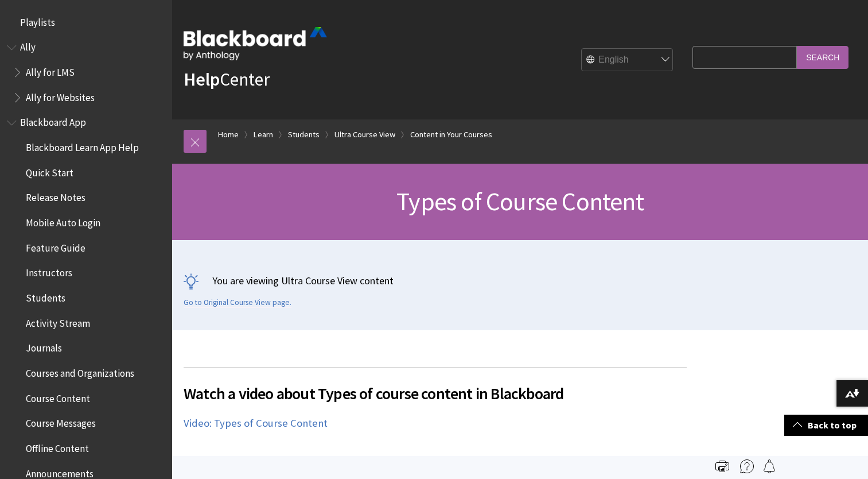 The width and height of the screenshot is (868, 479). Describe the element at coordinates (228, 134) in the screenshot. I see `a: Home` at that location.